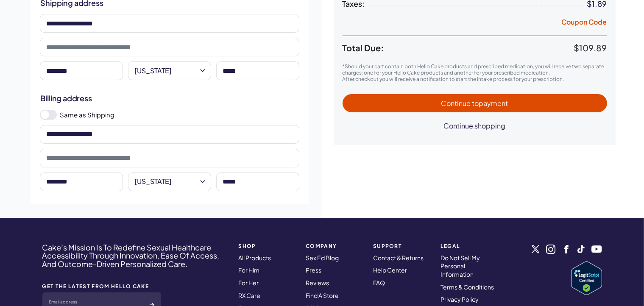  Describe the element at coordinates (584, 23) in the screenshot. I see `button: Coupon Code` at that location.